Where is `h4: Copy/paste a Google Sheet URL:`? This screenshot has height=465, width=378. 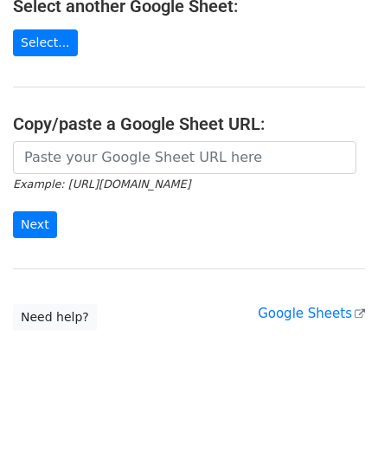
h4: Copy/paste a Google Sheet URL: is located at coordinates (189, 124).